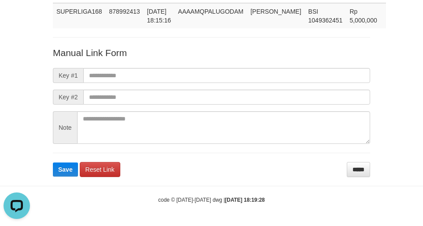  Describe the element at coordinates (211, 11) in the screenshot. I see `span: AAAAMQPALUGODAM` at that location.